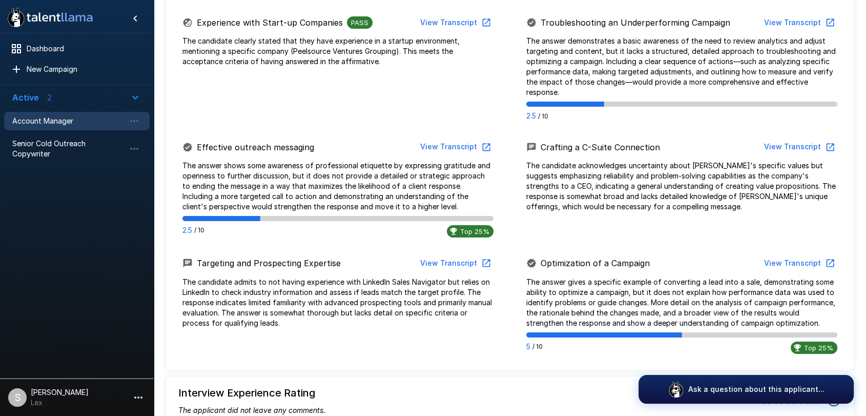 The image size is (866, 416). Describe the element at coordinates (528, 346) in the screenshot. I see `p: 5` at that location.